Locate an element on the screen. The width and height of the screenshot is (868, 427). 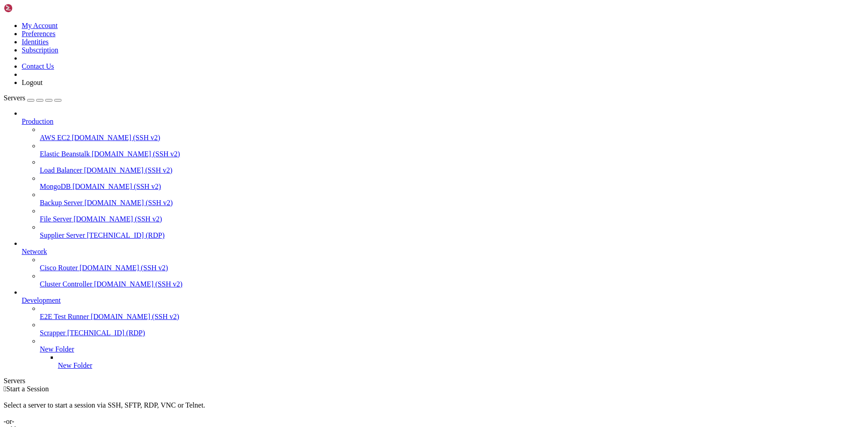
span: Network is located at coordinates (34, 251).